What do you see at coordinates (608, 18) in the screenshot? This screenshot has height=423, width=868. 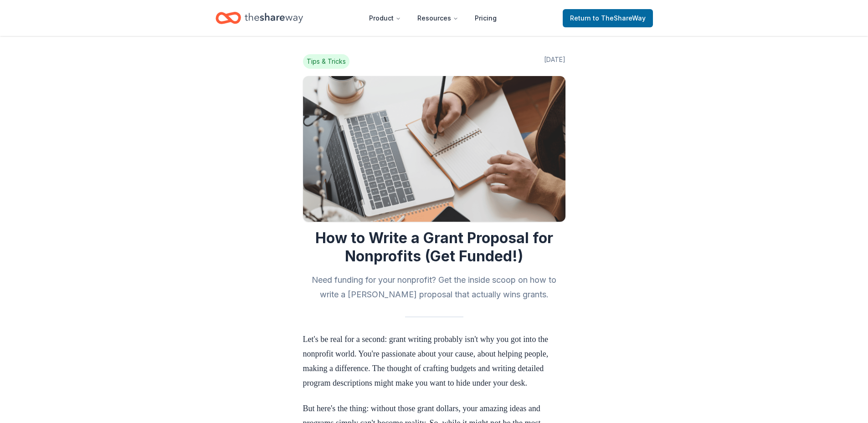 I see `span: Return` at bounding box center [608, 18].